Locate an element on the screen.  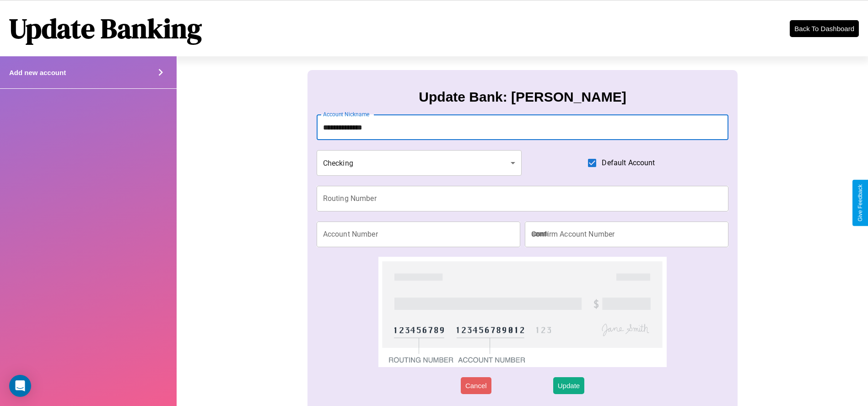
img: check is located at coordinates (522, 312).